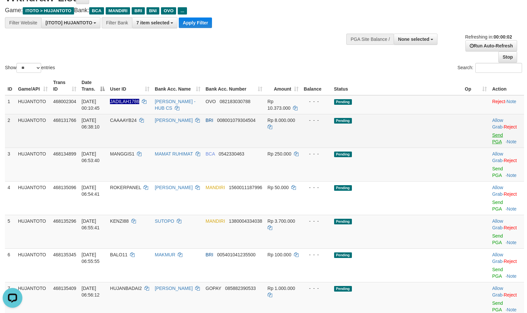 The width and height of the screenshot is (527, 313). I want to click on th: Amount: activate to sort column ascending, so click(283, 86).